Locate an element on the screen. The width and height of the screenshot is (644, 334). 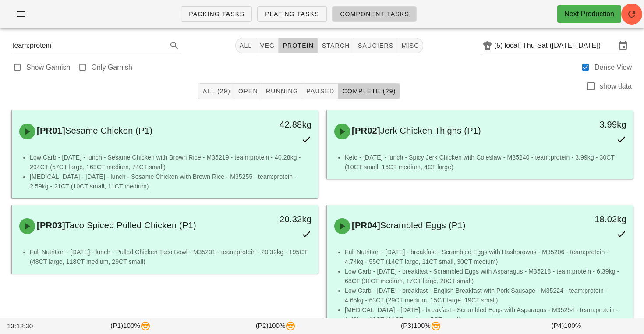
span: Plating Tasks is located at coordinates (292, 14).